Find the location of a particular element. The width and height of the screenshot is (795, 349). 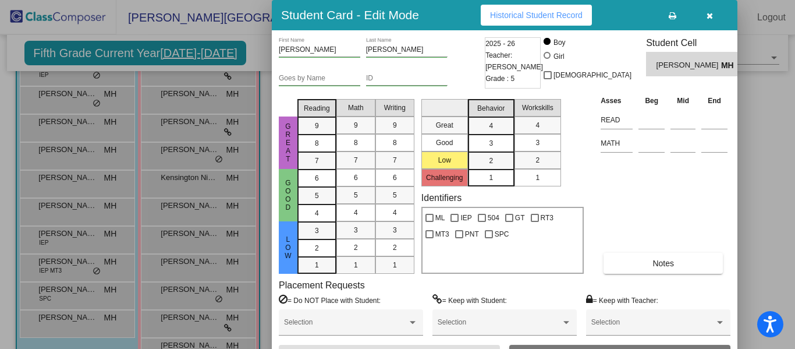

span: Good is located at coordinates (288, 195).